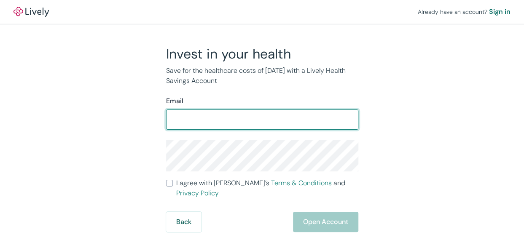  Describe the element at coordinates (184, 222) in the screenshot. I see `button: Back` at that location.